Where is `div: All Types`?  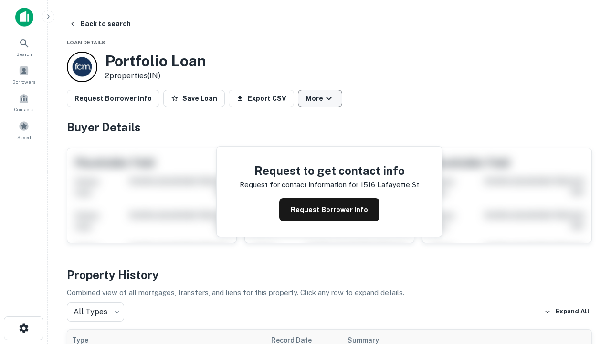
div: All Types is located at coordinates (95, 312).